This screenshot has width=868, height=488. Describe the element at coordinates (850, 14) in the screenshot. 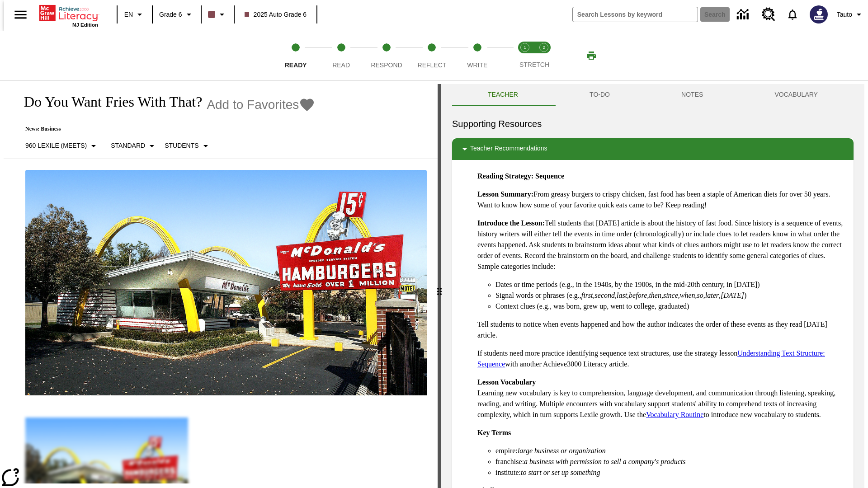

I see `button: Profile/Settings` at that location.